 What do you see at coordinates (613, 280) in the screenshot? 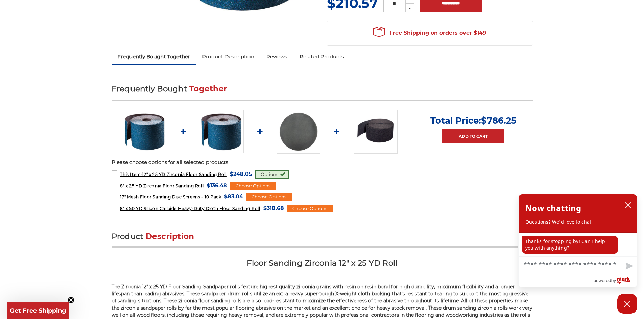
I see `span: by` at bounding box center [613, 280].